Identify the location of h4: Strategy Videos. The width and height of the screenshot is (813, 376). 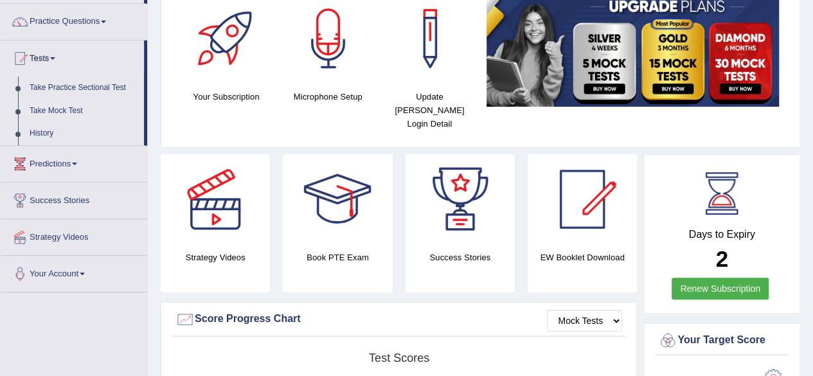
(215, 257).